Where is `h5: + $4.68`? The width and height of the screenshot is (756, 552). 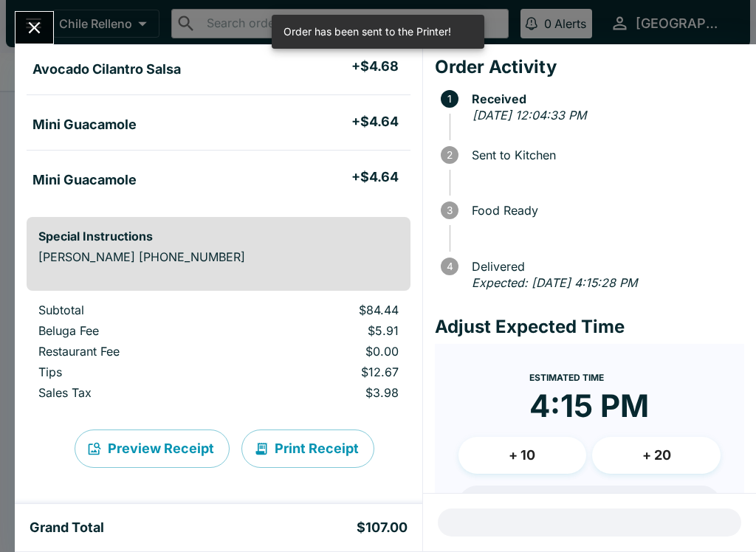
h5: + $4.68 is located at coordinates (376, 66).